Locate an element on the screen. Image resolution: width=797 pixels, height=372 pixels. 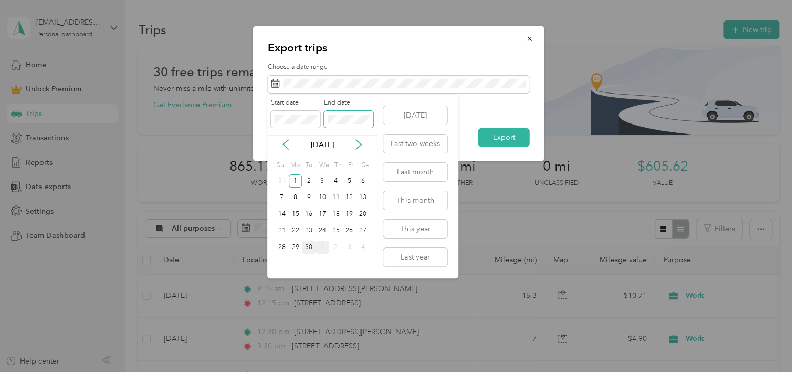
div: Sa is located at coordinates (364, 165).